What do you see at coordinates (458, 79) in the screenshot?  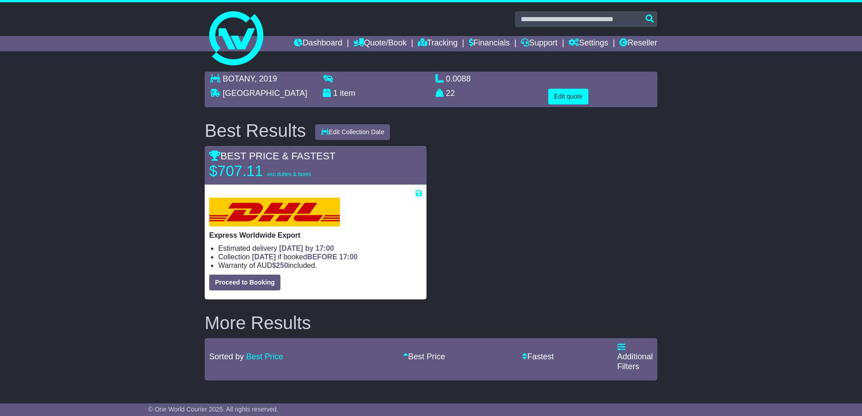 I see `span: 0.0088` at bounding box center [458, 79].